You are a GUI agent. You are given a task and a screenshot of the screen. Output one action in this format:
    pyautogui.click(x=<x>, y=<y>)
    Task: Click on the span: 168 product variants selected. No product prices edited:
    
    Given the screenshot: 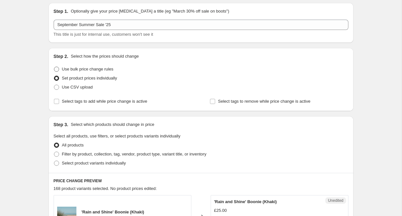 What is the action you would take?
    pyautogui.click(x=105, y=188)
    